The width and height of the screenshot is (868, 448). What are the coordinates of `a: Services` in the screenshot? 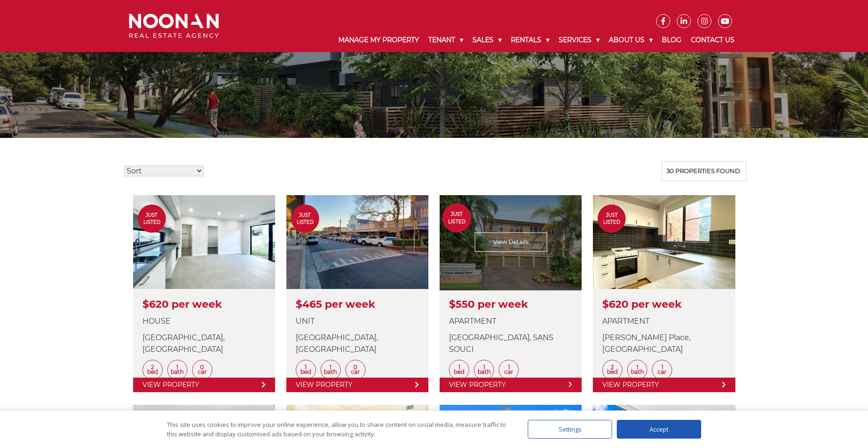 It's located at (579, 40).